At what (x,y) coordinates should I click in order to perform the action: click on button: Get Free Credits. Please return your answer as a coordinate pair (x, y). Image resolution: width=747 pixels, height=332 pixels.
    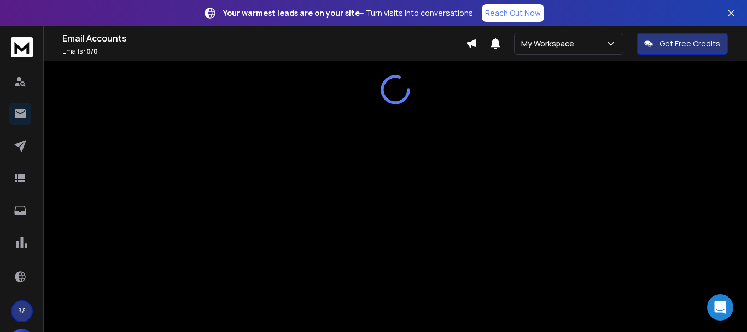
    Looking at the image, I should click on (682, 44).